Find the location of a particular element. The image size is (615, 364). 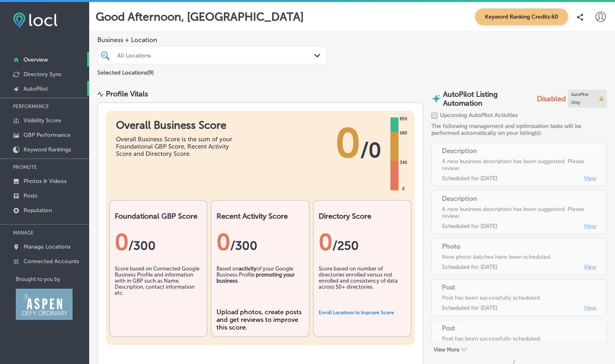

h1: Overall Business Score is located at coordinates (177, 125).